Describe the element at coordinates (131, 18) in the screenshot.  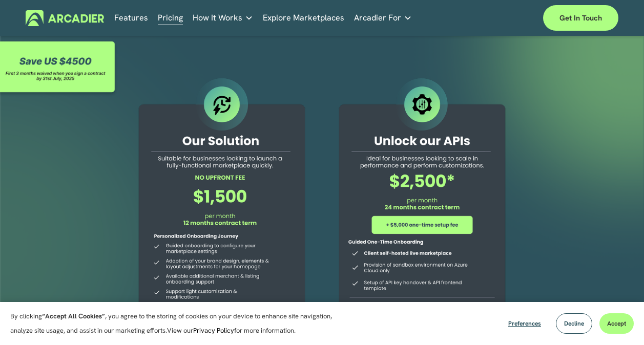
I see `a: Features` at that location.